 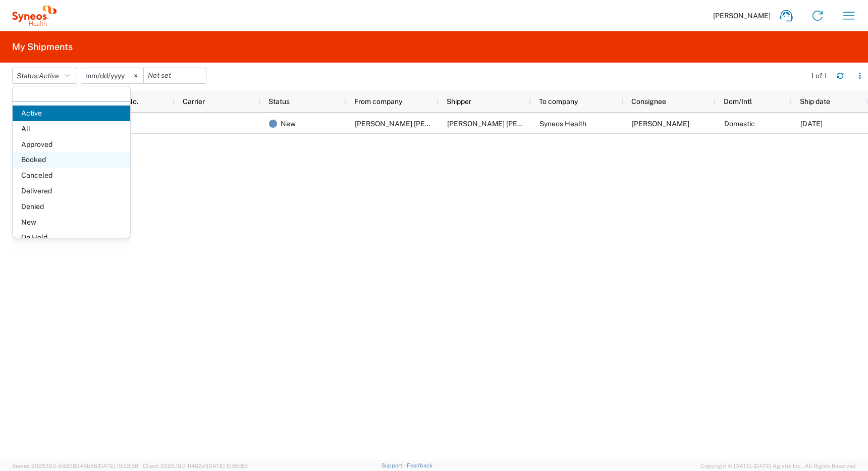 I want to click on span: Ship date, so click(x=815, y=102).